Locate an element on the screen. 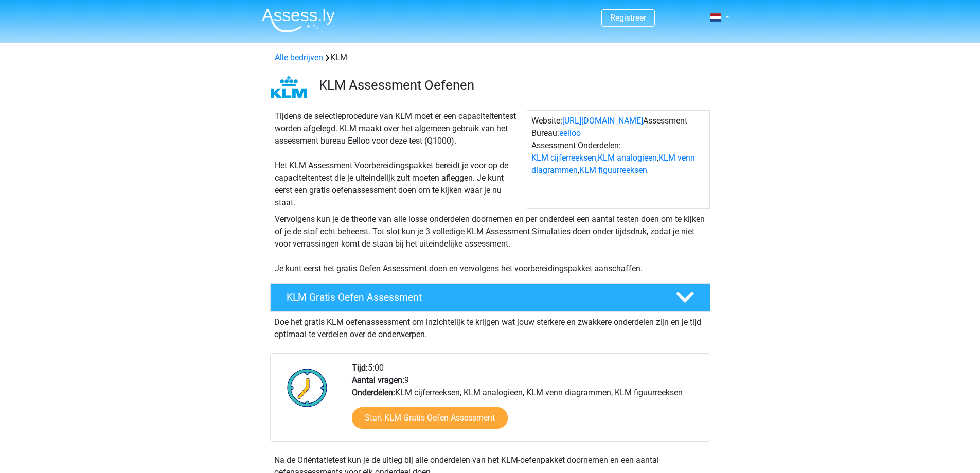 This screenshot has height=473, width=980. b: Onderdelen: is located at coordinates (374, 393).